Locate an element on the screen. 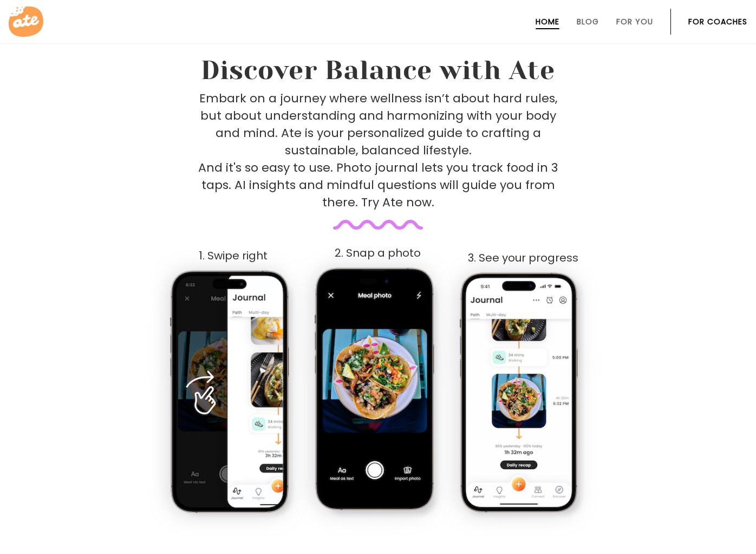 This screenshot has height=554, width=756. div: 2. Snap a photo is located at coordinates (378, 253).